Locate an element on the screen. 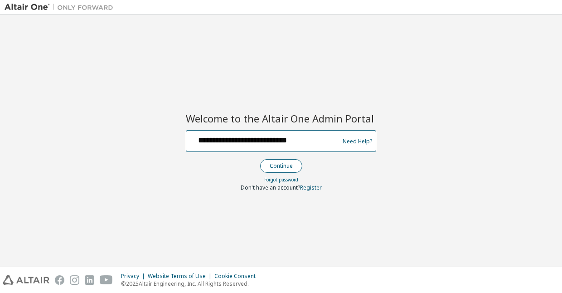 The width and height of the screenshot is (562, 293). div: Website Terms of Use is located at coordinates (181, 276).